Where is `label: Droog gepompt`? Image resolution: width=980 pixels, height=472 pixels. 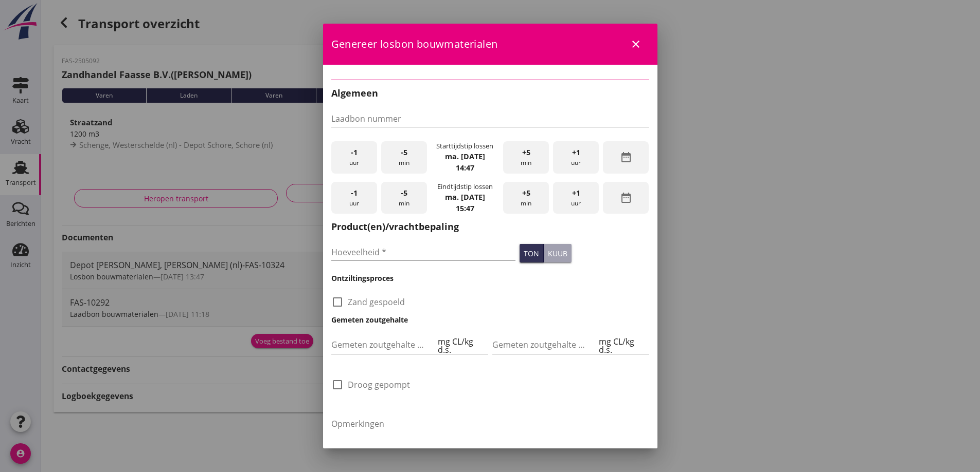
label: Droog gepompt is located at coordinates (378, 385).